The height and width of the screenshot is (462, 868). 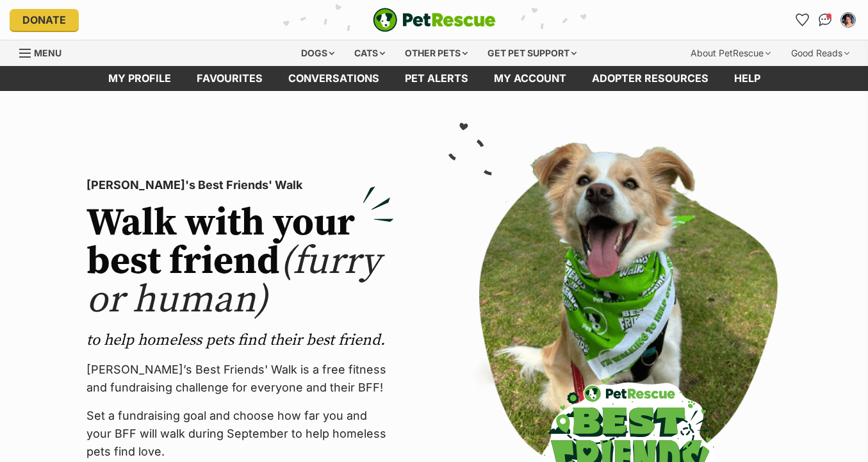 I want to click on div: Other pets, so click(x=436, y=53).